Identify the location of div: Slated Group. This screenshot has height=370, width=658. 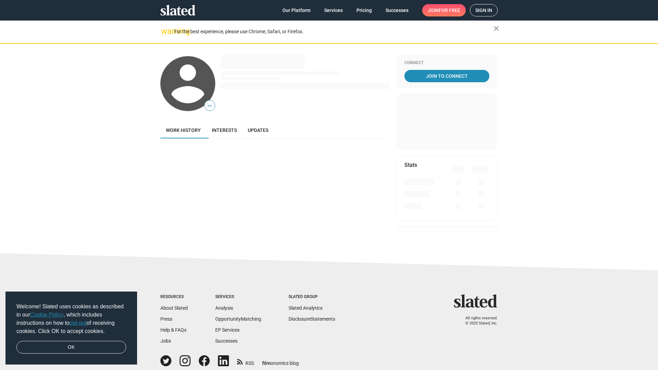
(312, 297).